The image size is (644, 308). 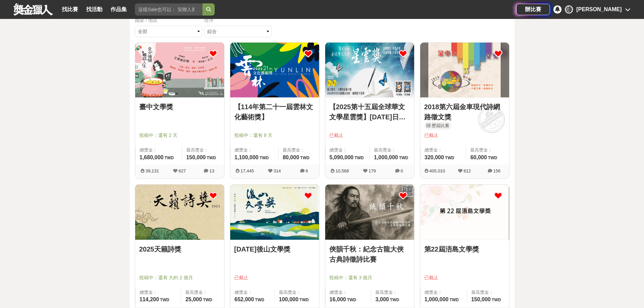 I want to click on span: 405,010, so click(x=437, y=171).